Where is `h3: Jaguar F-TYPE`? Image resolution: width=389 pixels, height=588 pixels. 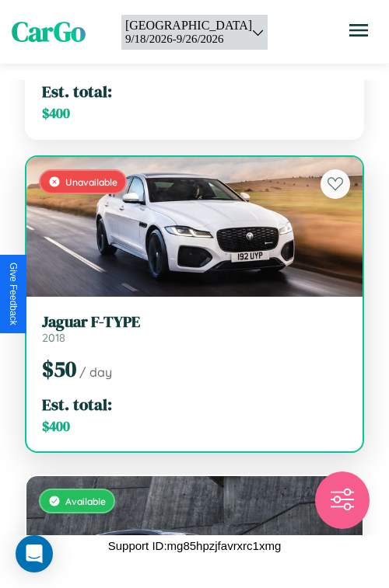 h3: Jaguar F-TYPE is located at coordinates (194, 322).